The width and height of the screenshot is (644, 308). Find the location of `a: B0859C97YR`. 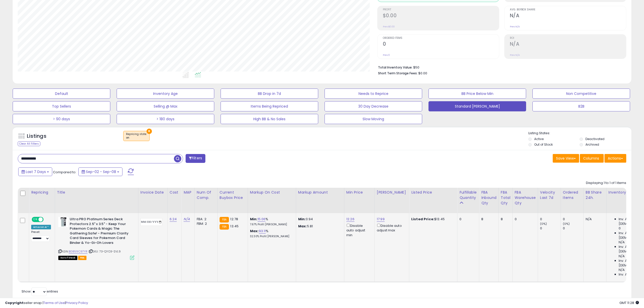

a: B0859C97YR is located at coordinates (78, 252).